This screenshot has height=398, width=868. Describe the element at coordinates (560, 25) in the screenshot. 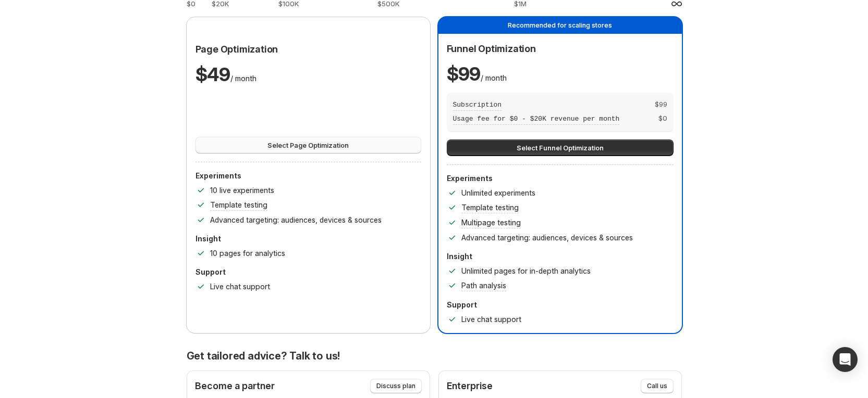

I see `span: Recommended for scaling stores` at that location.